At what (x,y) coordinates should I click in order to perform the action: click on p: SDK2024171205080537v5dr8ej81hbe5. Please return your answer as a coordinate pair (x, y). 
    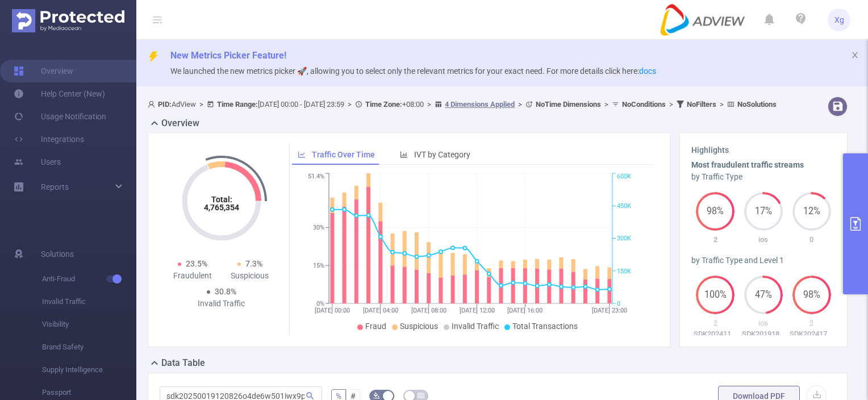
    Looking at the image, I should click on (811, 334).